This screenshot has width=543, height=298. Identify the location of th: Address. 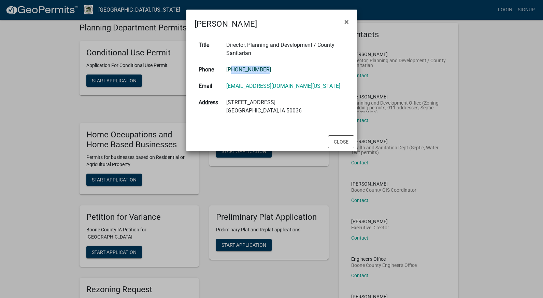
(208, 107).